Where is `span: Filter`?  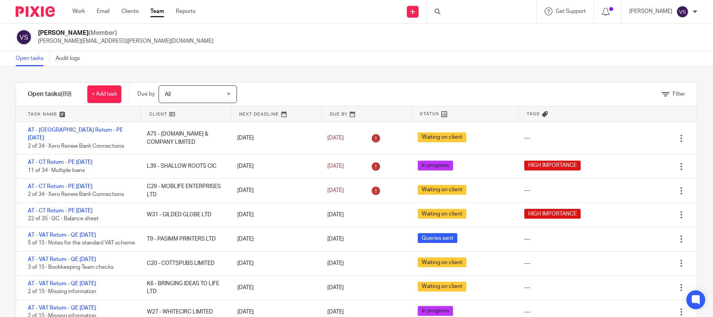
span: Filter is located at coordinates (679, 94).